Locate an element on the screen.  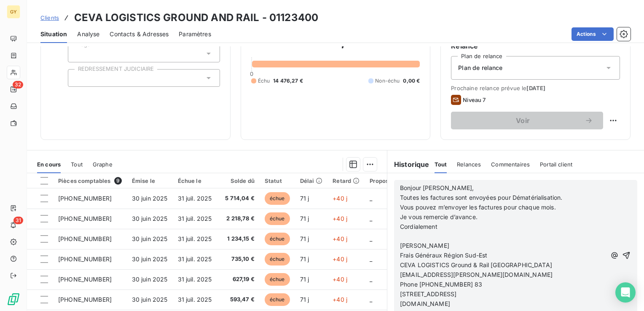
span: Plan de relance is located at coordinates (480, 68).